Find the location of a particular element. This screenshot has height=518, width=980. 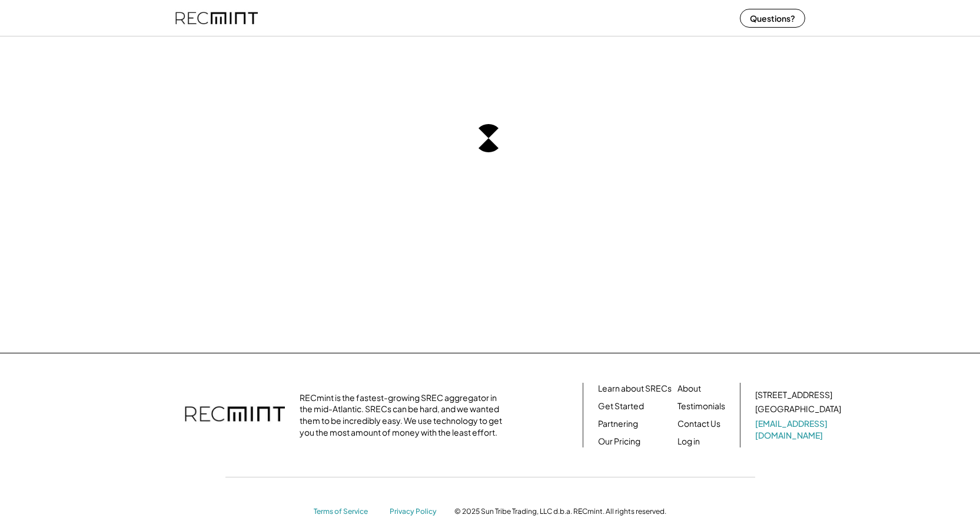

a: Learn about SRECs is located at coordinates (635, 389).